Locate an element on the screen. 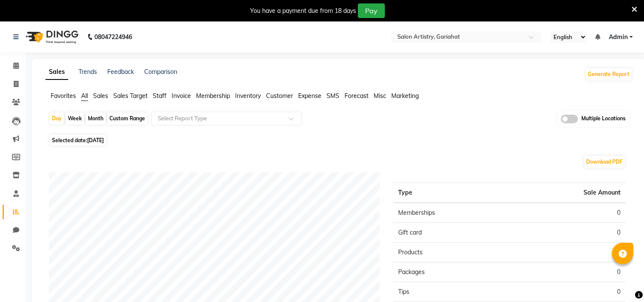  span: Misc is located at coordinates (380, 96).